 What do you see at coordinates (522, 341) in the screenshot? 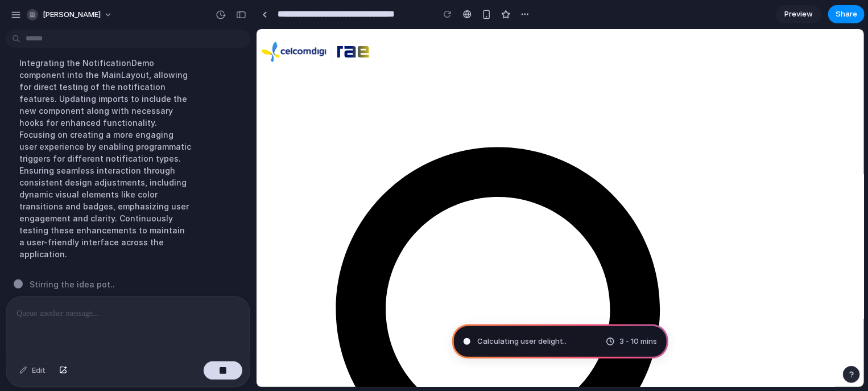
I see `span: Calculating user delight ..` at bounding box center [522, 341].